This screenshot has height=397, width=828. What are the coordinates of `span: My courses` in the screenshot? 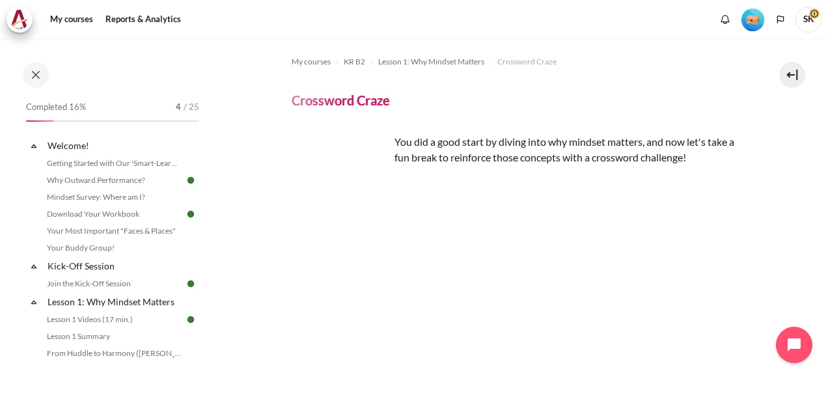 It's located at (311, 62).